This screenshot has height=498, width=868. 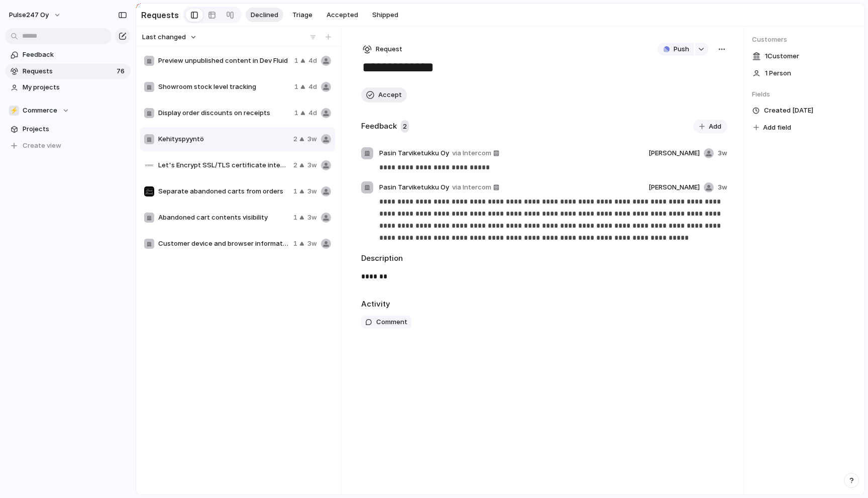 What do you see at coordinates (121, 72) in the screenshot?
I see `span: 76` at bounding box center [121, 72].